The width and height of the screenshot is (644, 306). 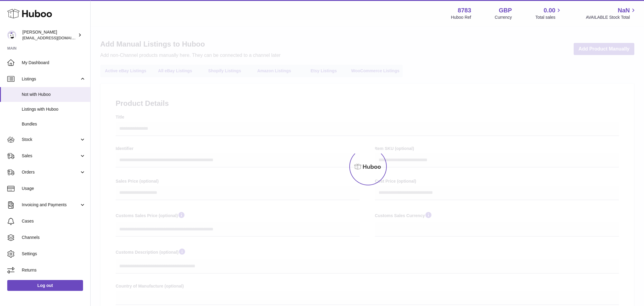 What do you see at coordinates (611, 13) in the screenshot?
I see `a: NaN AVAILABLE Stock Total` at bounding box center [611, 13].